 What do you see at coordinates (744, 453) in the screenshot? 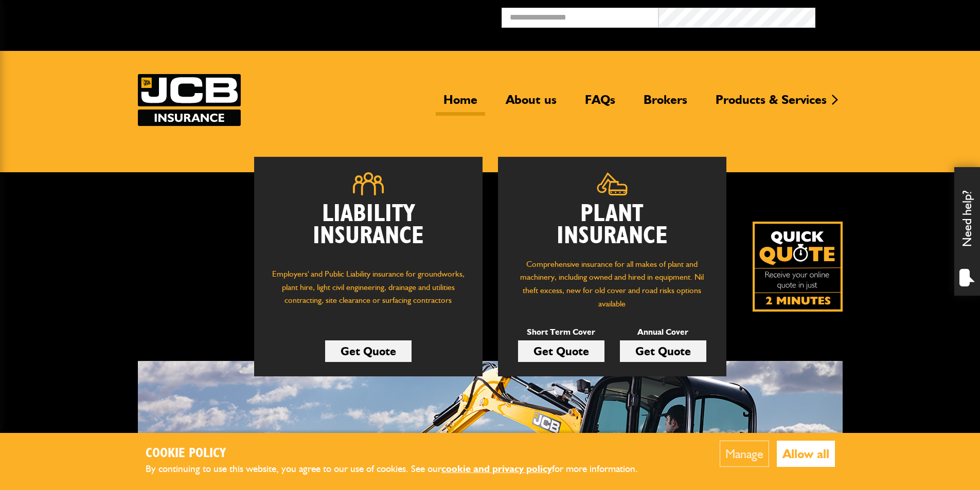
I see `button: Manage` at bounding box center [744, 453].